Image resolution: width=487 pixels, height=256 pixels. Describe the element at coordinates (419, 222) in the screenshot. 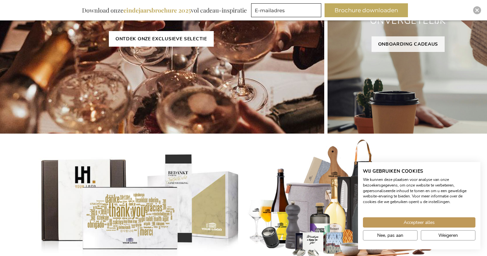

I see `span: Accepteer alles` at that location.